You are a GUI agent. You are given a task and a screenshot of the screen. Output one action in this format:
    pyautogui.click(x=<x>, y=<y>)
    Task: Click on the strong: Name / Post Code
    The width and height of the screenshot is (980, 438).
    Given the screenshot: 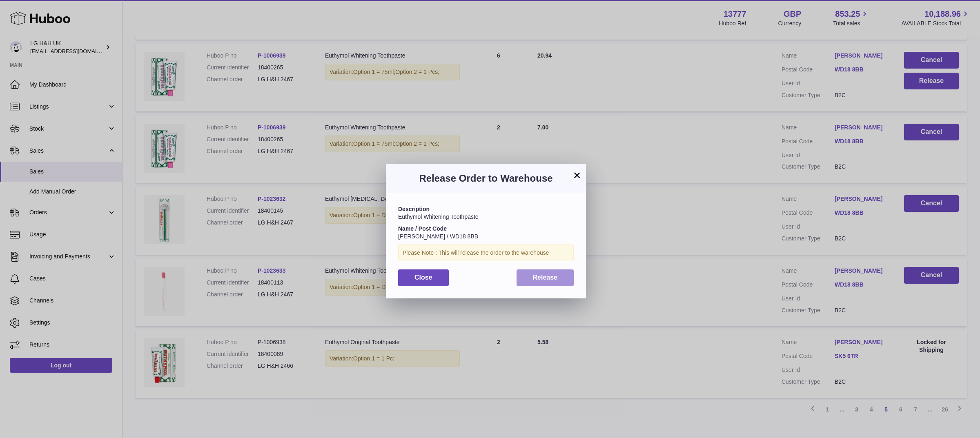 What is the action you would take?
    pyautogui.click(x=422, y=229)
    